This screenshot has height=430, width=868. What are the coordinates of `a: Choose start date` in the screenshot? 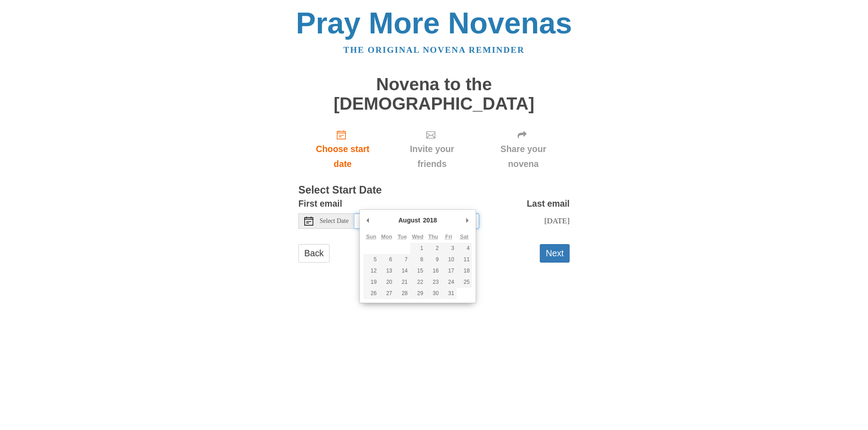 It's located at (342, 149).